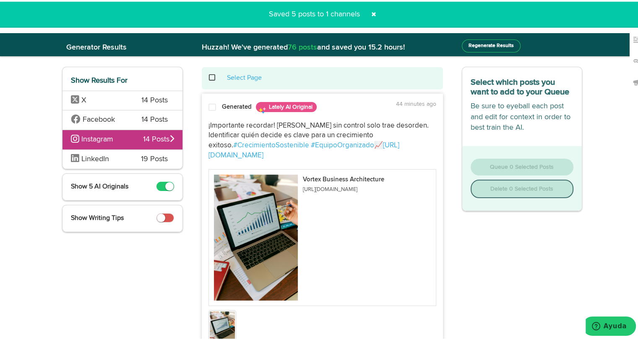 The image size is (638, 340). I want to click on strong: Generated, so click(236, 105).